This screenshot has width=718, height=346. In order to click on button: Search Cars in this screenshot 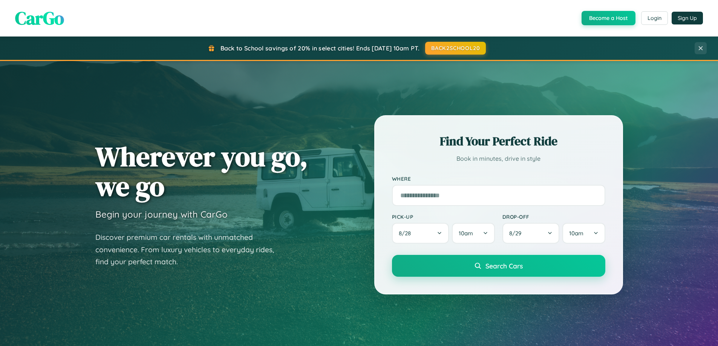, I will do `click(498, 266)`.